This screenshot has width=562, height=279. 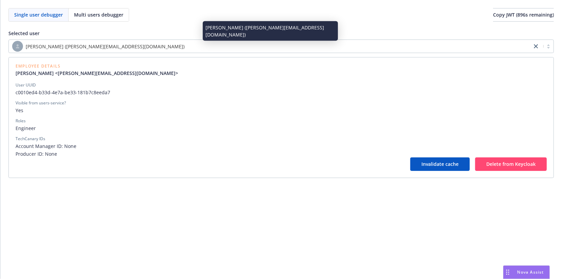 I want to click on span: Account Manager ID: None, so click(x=281, y=146).